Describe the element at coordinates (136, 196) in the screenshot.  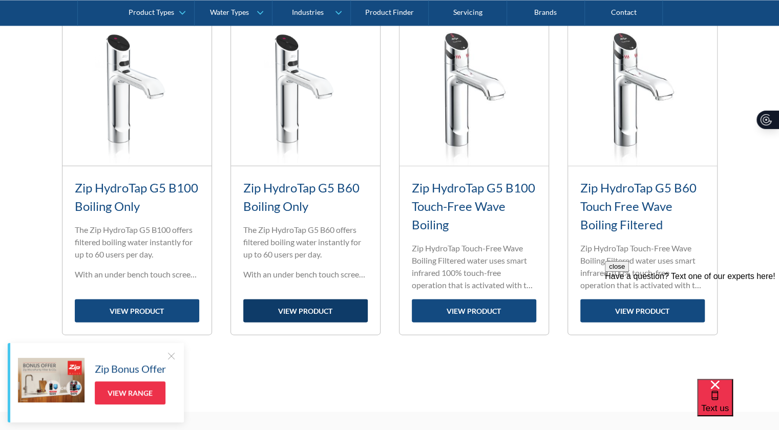
I see `a: Zip HydroTap G5 B100 Boiling Only` at that location.